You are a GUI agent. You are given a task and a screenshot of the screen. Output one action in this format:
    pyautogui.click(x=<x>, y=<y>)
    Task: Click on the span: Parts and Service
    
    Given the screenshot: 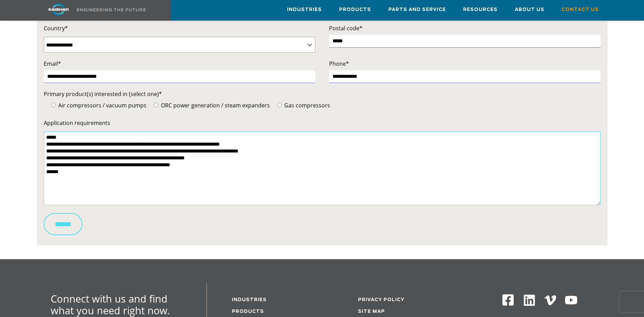 What is the action you would take?
    pyautogui.click(x=417, y=10)
    